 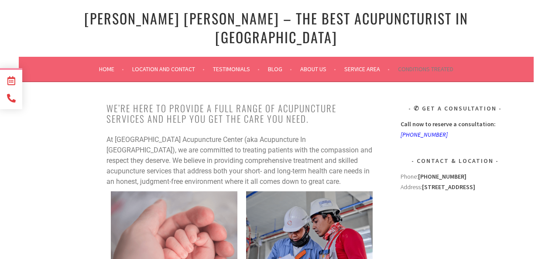 What do you see at coordinates (242, 113) in the screenshot?
I see `h2: We’re here to provide a full range of acupuncture services and help you get the care you need.` at bounding box center [242, 113].